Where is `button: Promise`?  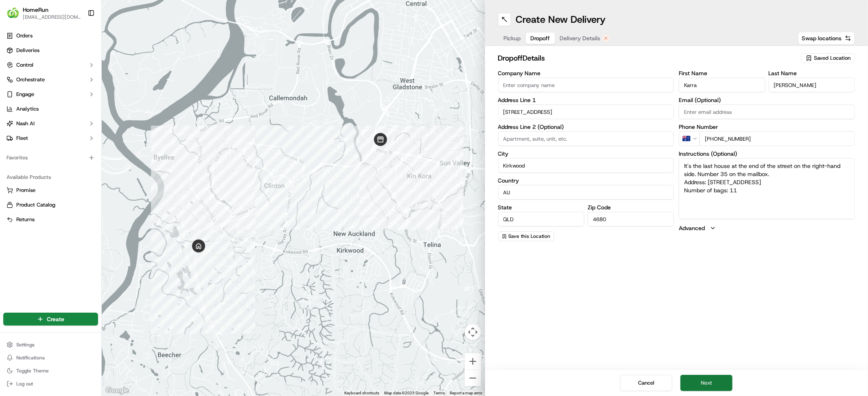 button: Promise is located at coordinates (50, 191).